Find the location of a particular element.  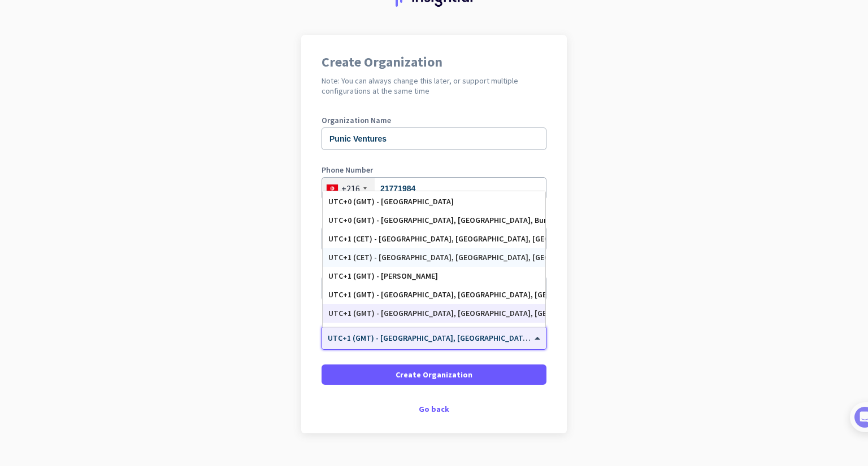

label: Phone Number is located at coordinates (434, 170).